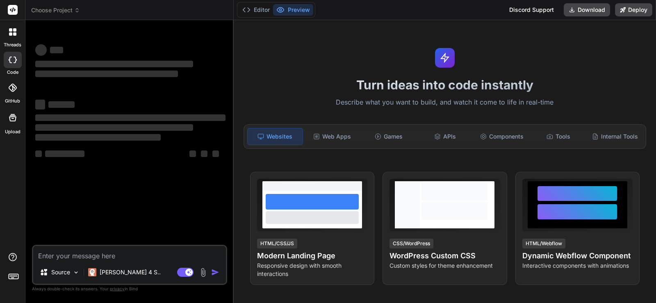 The image size is (656, 303). Describe the element at coordinates (13, 132) in the screenshot. I see `label: Upload` at that location.